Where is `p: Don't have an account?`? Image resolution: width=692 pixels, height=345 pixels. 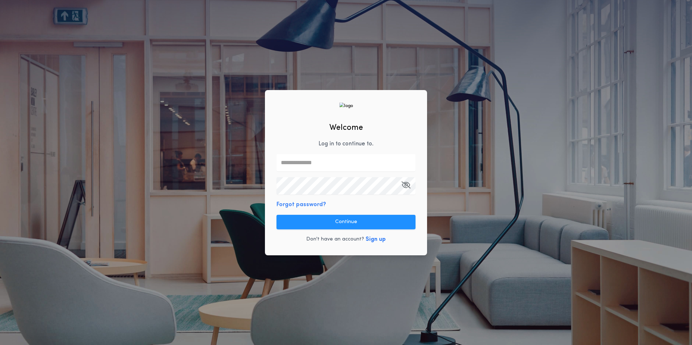 p: Don't have an account? is located at coordinates (335, 239).